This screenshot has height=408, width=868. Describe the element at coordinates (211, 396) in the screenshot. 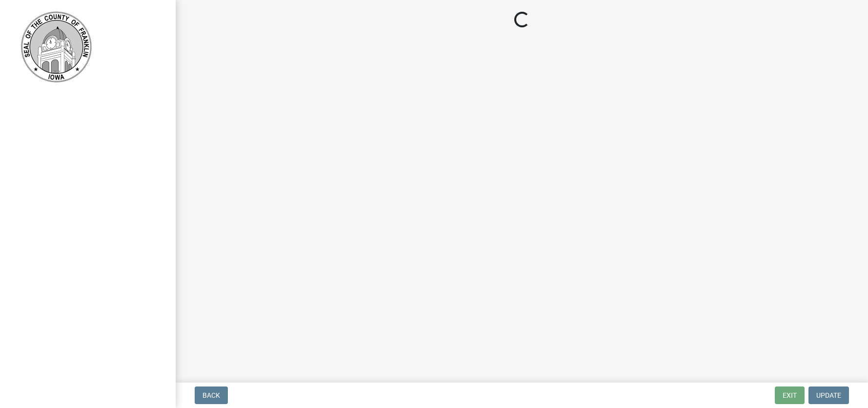

I see `span: Back` at that location.